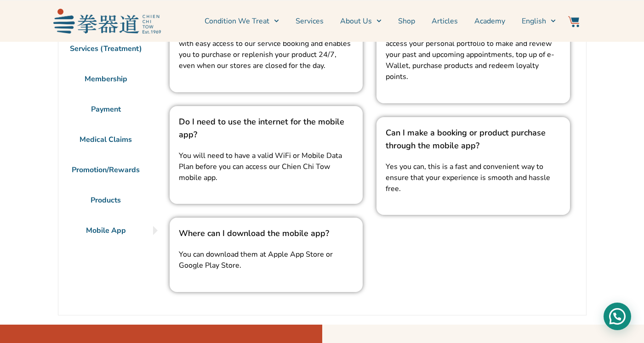 This screenshot has height=343, width=644. I want to click on span: You will need to have a valid WiFi or Mobile Data Plan before you can access our Chien Chi Tow mo..., so click(260, 166).